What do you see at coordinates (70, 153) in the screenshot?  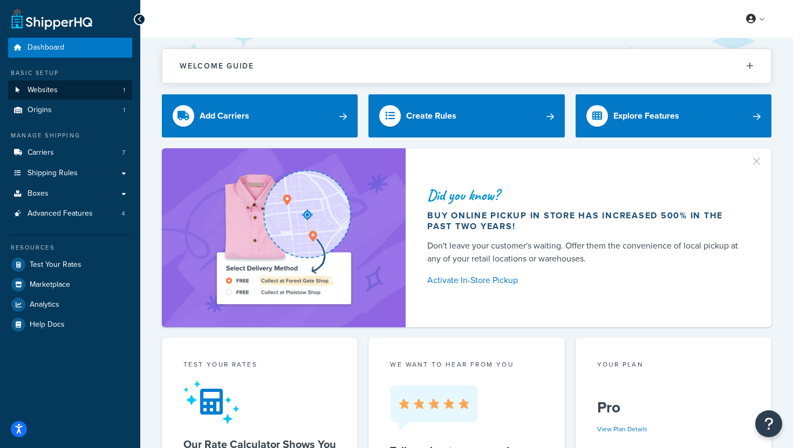 I see `li: Carriers` at bounding box center [70, 153].